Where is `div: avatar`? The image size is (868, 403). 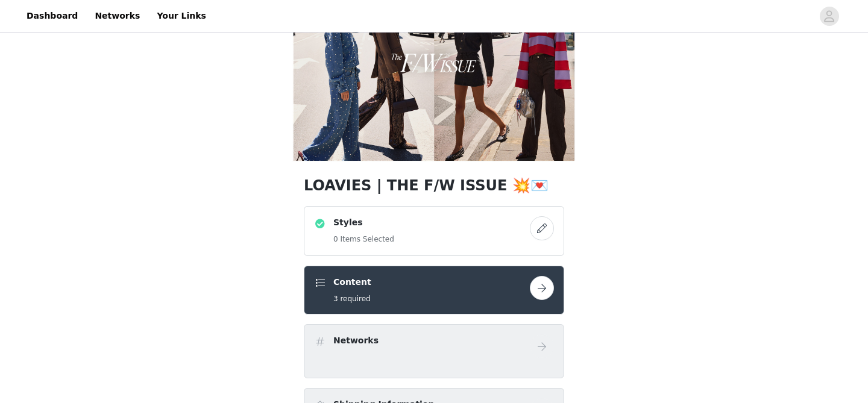 div: avatar is located at coordinates (829, 16).